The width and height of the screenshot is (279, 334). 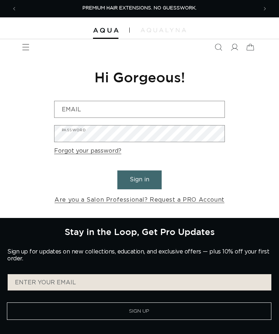 What do you see at coordinates (139, 200) in the screenshot?
I see `a: Are you a Salon Professional? Request a PRO Account` at bounding box center [139, 200].